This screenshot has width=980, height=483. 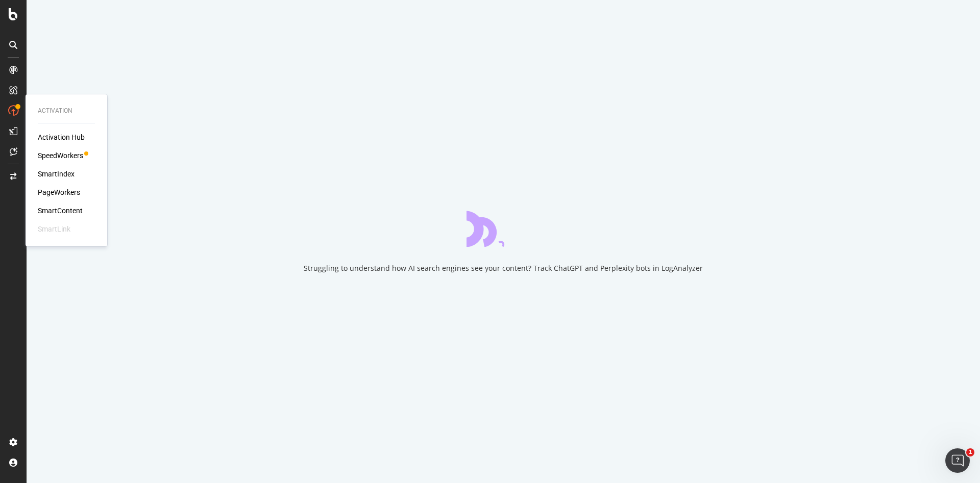 What do you see at coordinates (971, 453) in the screenshot?
I see `span: 1` at bounding box center [971, 453].